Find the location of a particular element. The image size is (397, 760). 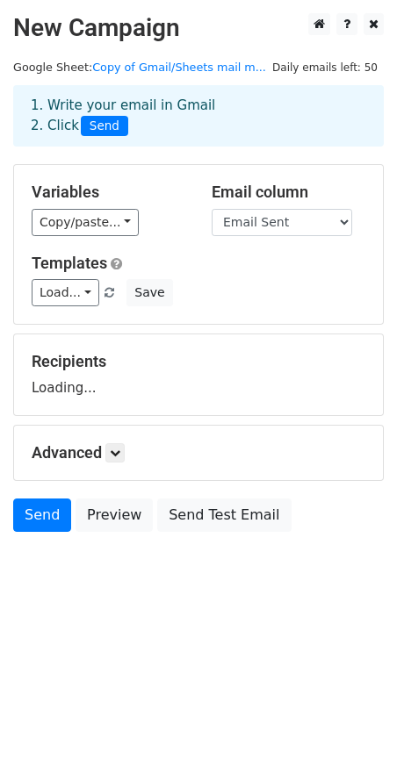

h5: Recipients is located at coordinates (198, 362).